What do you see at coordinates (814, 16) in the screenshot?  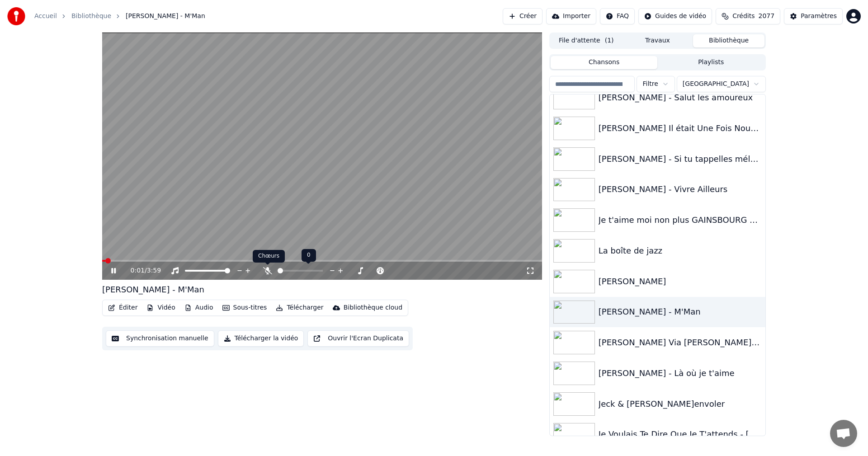 I see `button: Paramètres` at bounding box center [814, 16].